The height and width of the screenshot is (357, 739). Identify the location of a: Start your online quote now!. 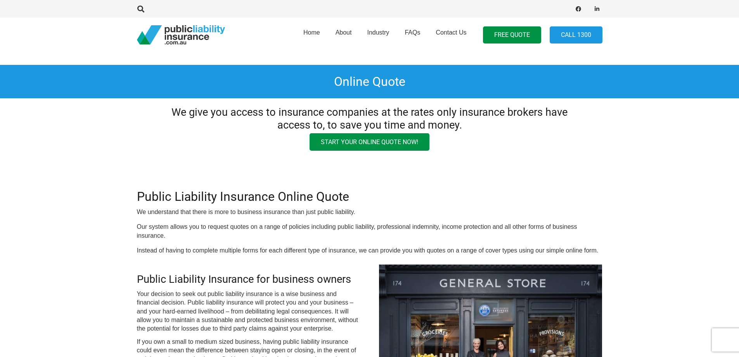
(369, 142).